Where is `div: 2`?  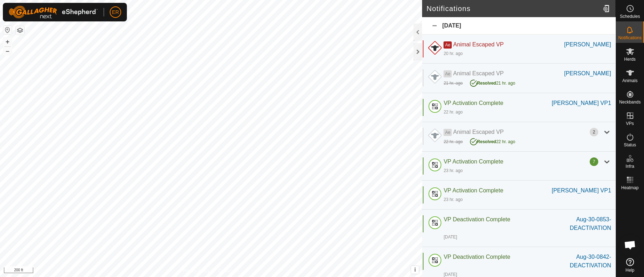 div: 2 is located at coordinates (594, 132).